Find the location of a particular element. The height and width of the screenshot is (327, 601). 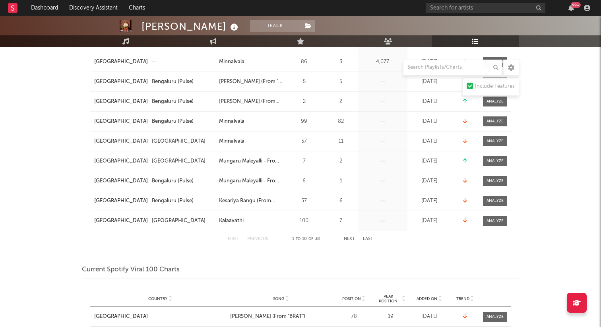

span: Trend is located at coordinates (462, 299).